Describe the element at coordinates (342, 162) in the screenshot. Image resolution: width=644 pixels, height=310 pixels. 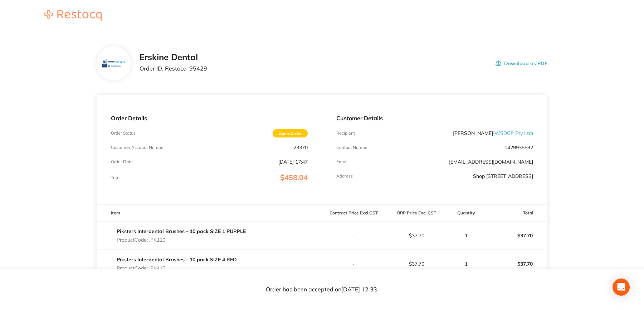
I see `p: Emaill` at that location.